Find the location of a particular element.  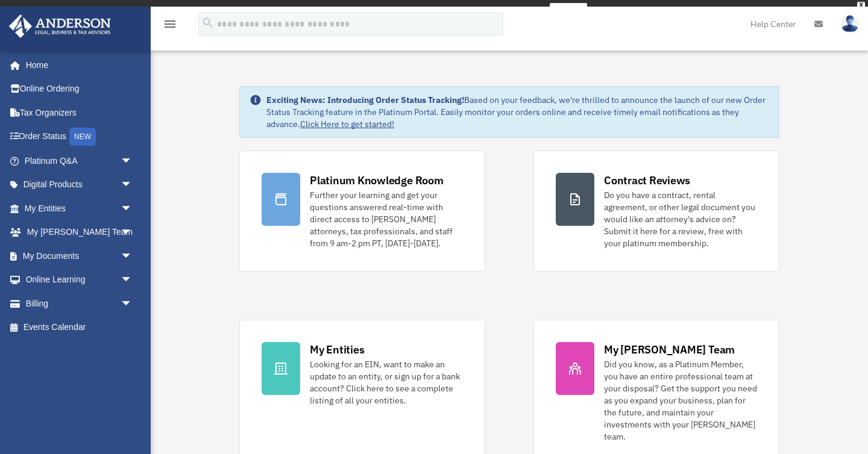

a: Contract Reviews Do you have a contract, rental agreement, or other legal document you would like... is located at coordinates (656, 211).